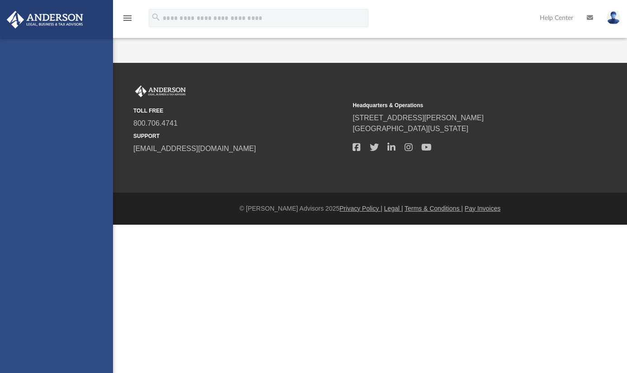 This screenshot has height=373, width=627. Describe the element at coordinates (482, 208) in the screenshot. I see `a: Pay Invoices` at that location.